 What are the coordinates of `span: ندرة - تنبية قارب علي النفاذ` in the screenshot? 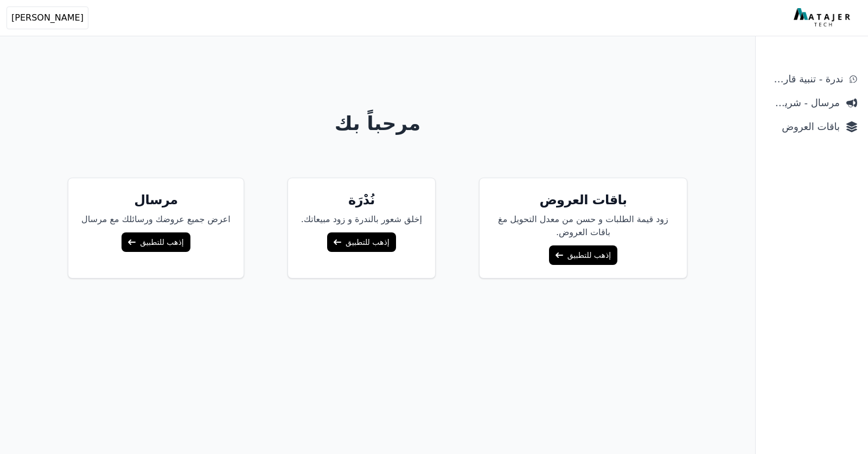 It's located at (805, 79).